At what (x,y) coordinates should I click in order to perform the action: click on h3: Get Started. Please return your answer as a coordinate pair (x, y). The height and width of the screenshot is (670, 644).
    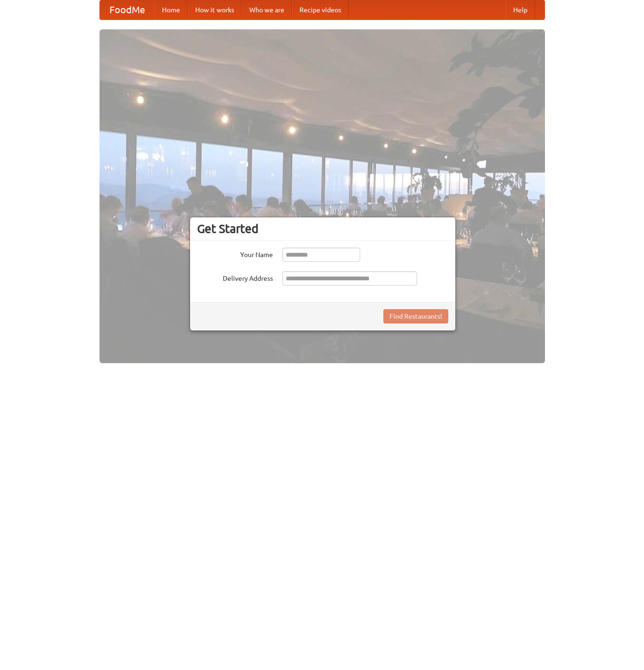
    Looking at the image, I should click on (323, 229).